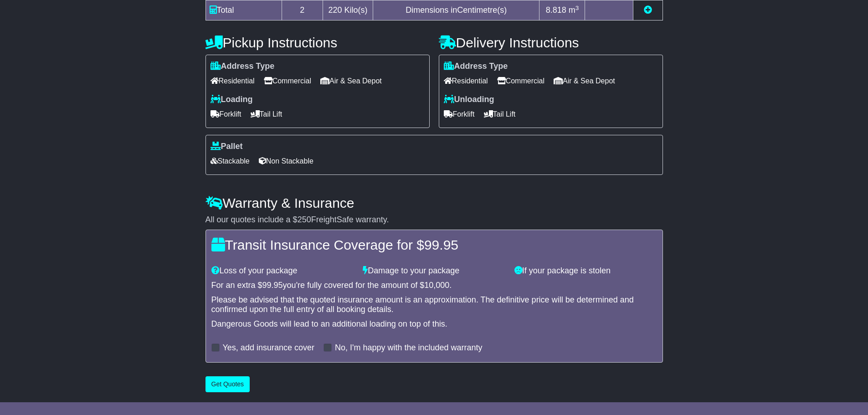 This screenshot has height=415, width=868. What do you see at coordinates (551, 43) in the screenshot?
I see `h4: Delivery Instructions` at bounding box center [551, 43].